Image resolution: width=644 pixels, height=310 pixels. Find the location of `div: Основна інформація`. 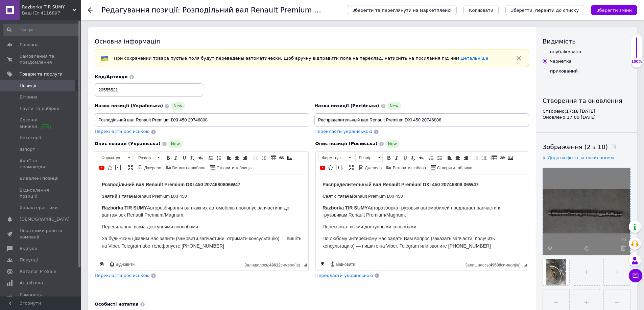

div: Основна інформація is located at coordinates (312, 41).